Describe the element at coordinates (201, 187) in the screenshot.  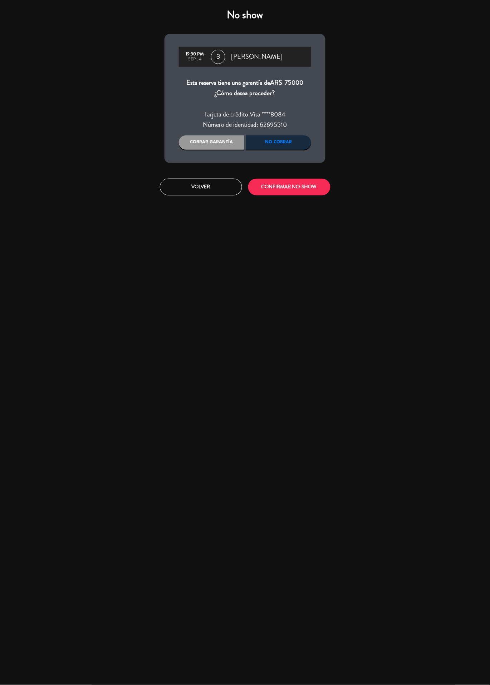
I see `button: Volver` at that location.